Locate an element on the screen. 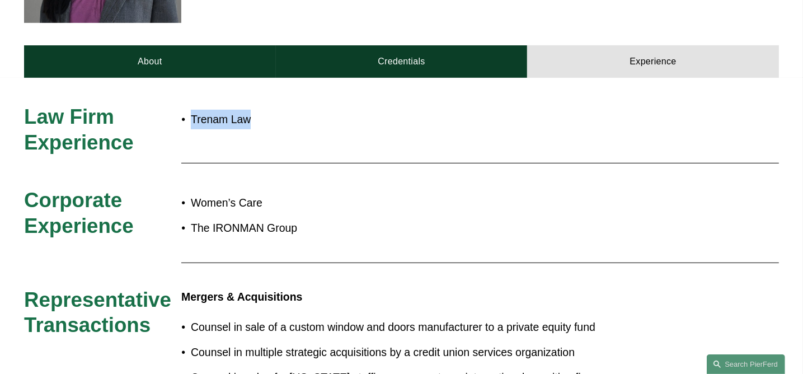 This screenshot has height=374, width=803. span: Corporate Experience is located at coordinates (79, 213).